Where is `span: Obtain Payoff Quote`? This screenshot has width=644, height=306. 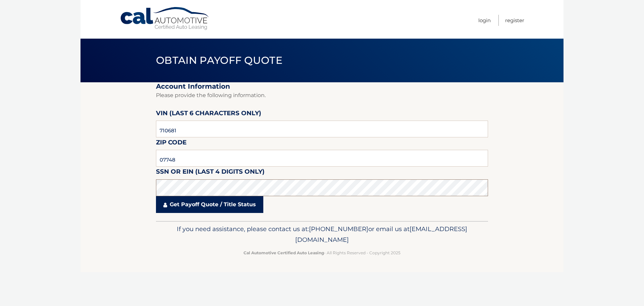
span: Obtain Payoff Quote is located at coordinates (219, 60).